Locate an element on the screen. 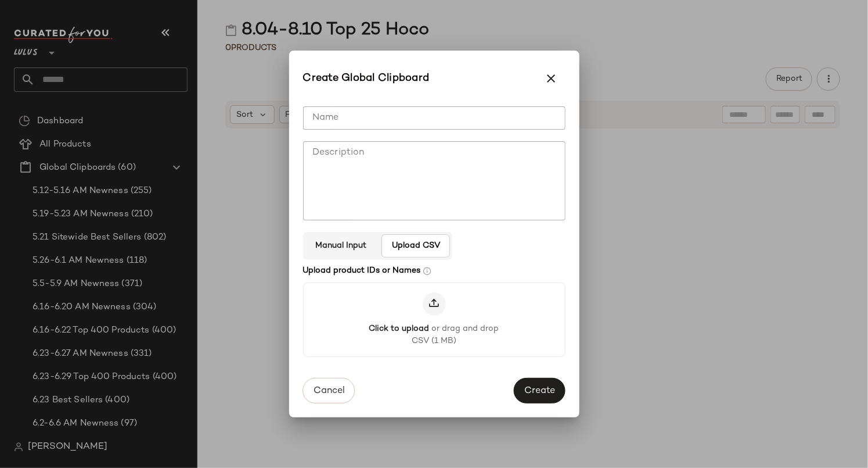  span: Create is located at coordinates (539, 390).